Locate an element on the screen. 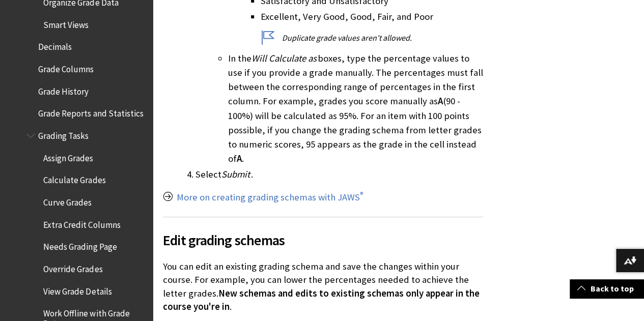 This screenshot has height=321, width=644. span: Needs Grading Page is located at coordinates (80, 245).